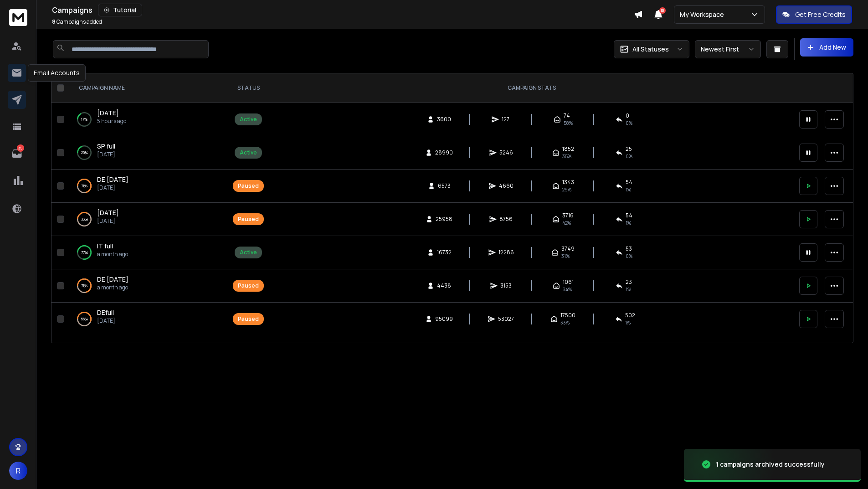 The image size is (868, 489). I want to click on p: Campaigns added, so click(78, 22).